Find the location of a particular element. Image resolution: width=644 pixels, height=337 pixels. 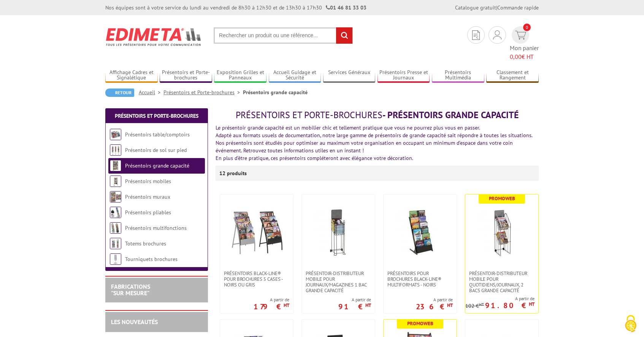

img: Présentoirs pour Brochures Black-Line® multiformats - Noirs is located at coordinates (420, 233).